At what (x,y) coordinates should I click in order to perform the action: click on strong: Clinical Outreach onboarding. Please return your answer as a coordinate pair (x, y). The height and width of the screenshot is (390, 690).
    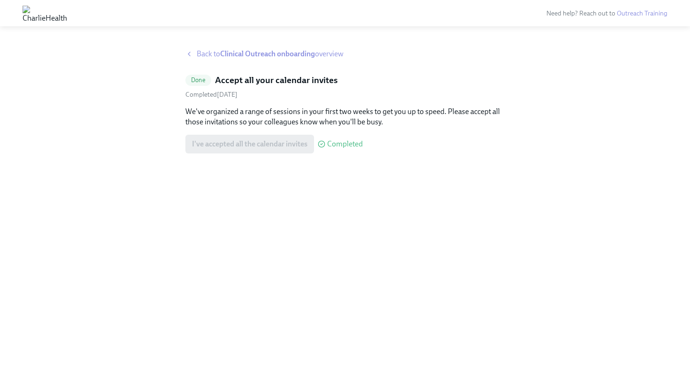
    Looking at the image, I should click on (268, 54).